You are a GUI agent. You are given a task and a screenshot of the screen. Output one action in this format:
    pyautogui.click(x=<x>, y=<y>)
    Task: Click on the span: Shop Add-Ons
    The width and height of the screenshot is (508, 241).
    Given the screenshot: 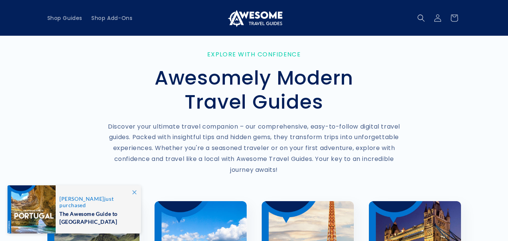 What is the action you would take?
    pyautogui.click(x=112, y=18)
    